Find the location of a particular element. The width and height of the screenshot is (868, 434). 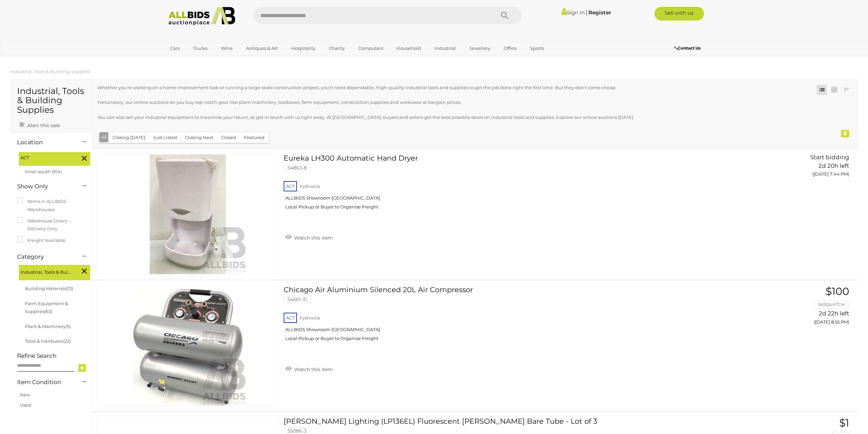

span: (13) is located at coordinates (70, 288).